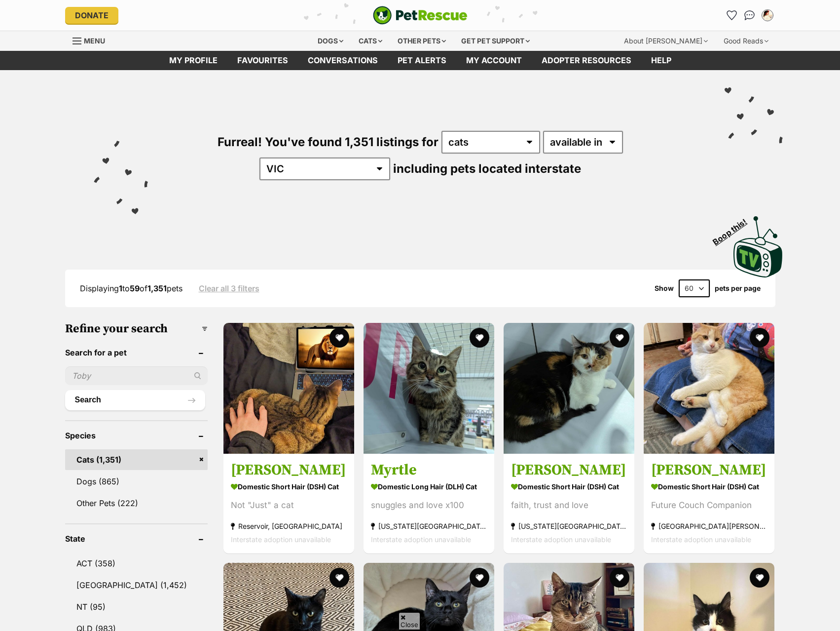 Image resolution: width=840 pixels, height=631 pixels. Describe the element at coordinates (342, 60) in the screenshot. I see `a: conversations` at that location.